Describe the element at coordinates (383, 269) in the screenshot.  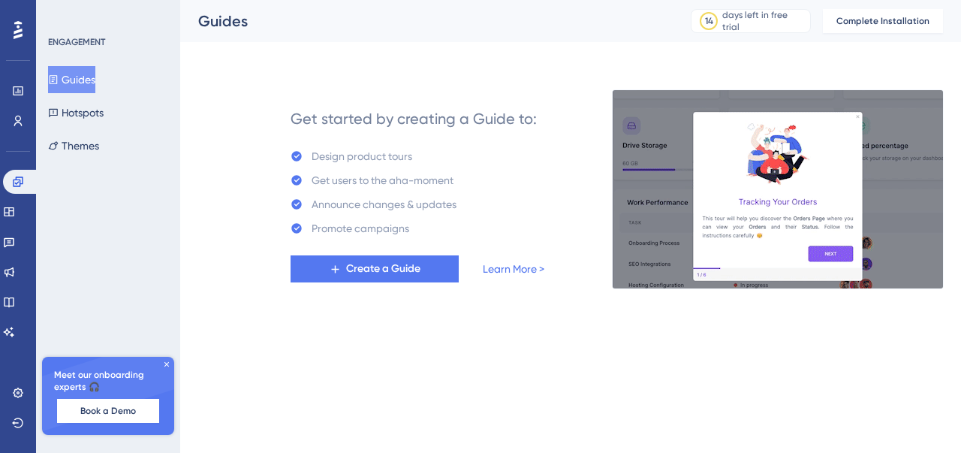
I see `span: Create a Guide` at that location.